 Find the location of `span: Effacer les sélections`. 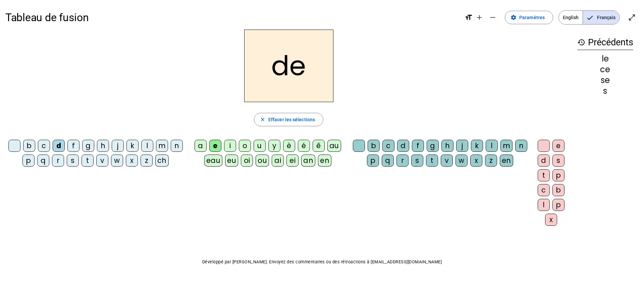

span: Effacer les sélections is located at coordinates (291, 120).